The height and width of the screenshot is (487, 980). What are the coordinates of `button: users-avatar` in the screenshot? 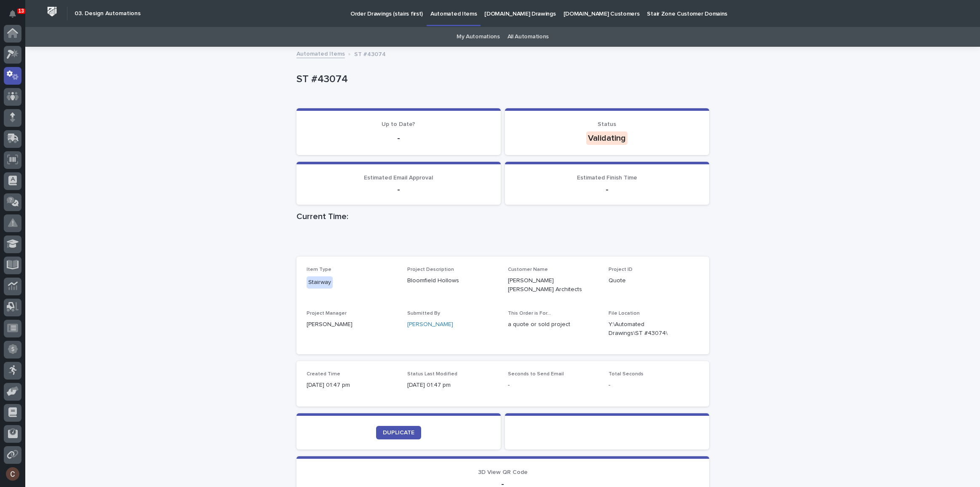 It's located at (13, 474).